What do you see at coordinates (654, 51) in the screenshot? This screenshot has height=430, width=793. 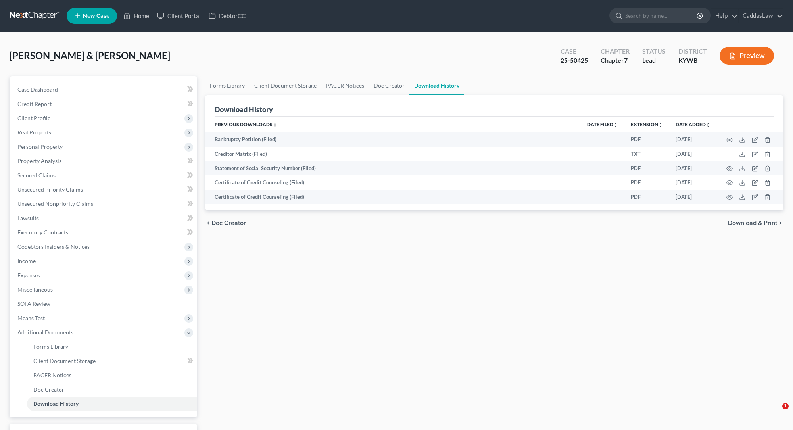 I see `div: Status` at bounding box center [654, 51].